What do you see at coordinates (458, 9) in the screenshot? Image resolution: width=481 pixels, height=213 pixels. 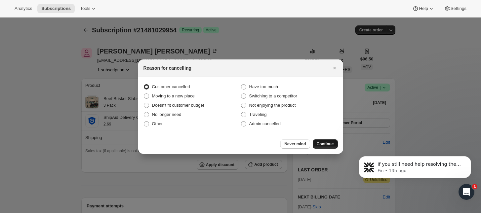 I see `span: Settings` at bounding box center [458, 9].